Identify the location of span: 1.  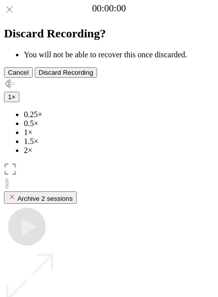
(9, 97).